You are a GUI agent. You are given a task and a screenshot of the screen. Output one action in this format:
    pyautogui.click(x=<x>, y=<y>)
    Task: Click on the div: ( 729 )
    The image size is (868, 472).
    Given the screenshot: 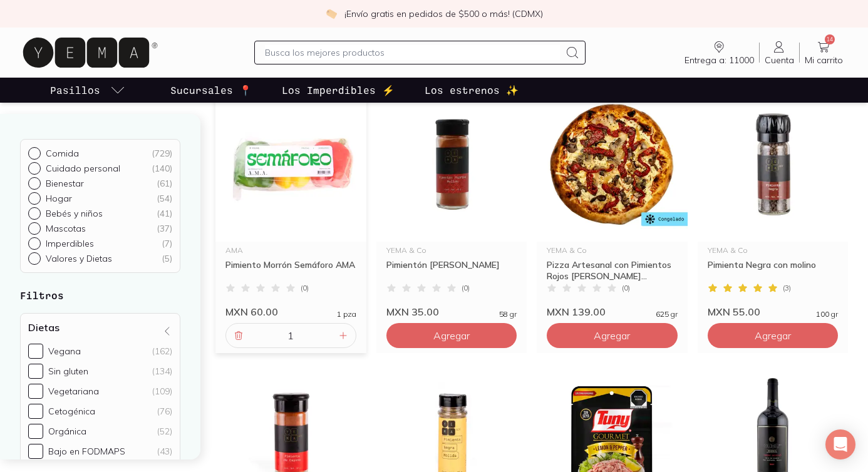 What is the action you would take?
    pyautogui.click(x=161, y=154)
    